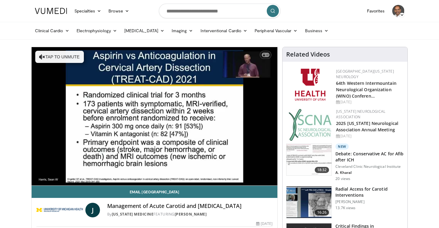 This screenshot has height=228, width=439. I want to click on a: Avatar, so click(398, 11).